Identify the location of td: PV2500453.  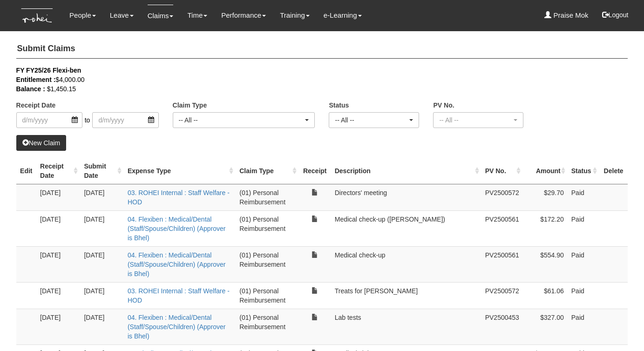
(502, 326).